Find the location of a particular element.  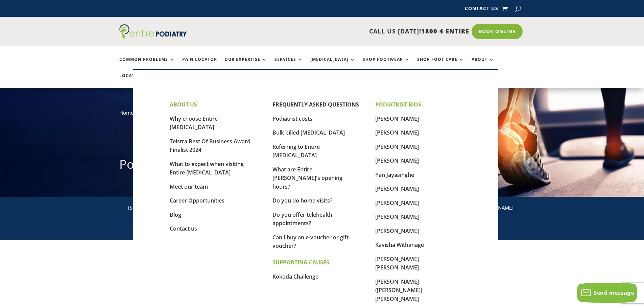

a: Book Online is located at coordinates (497, 31).